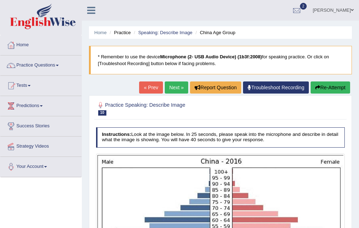 The height and width of the screenshot is (228, 359). Describe the element at coordinates (177, 88) in the screenshot. I see `a: Next »` at that location.